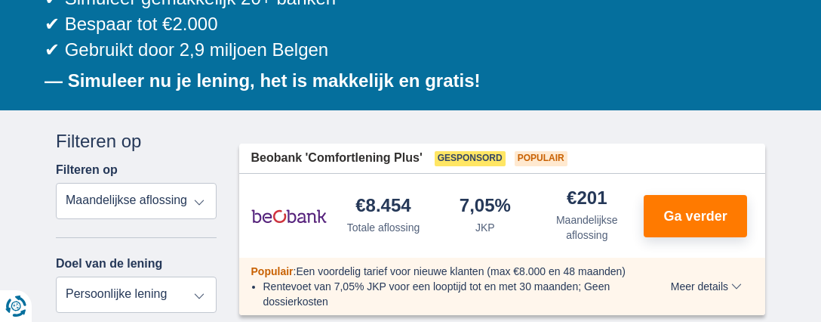 This screenshot has width=821, height=322. What do you see at coordinates (485, 227) in the screenshot?
I see `div: JKP` at bounding box center [485, 227].